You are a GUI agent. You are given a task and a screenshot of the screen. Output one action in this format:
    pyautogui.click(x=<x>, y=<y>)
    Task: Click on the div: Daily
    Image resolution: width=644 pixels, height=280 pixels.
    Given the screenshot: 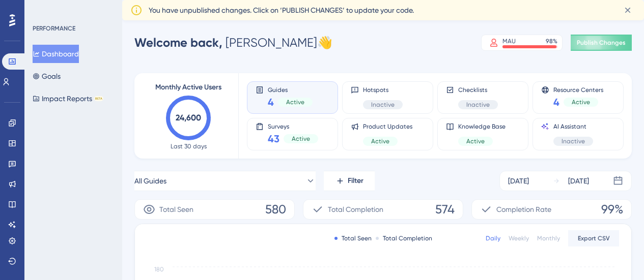 What is the action you would take?
    pyautogui.click(x=493, y=238)
    